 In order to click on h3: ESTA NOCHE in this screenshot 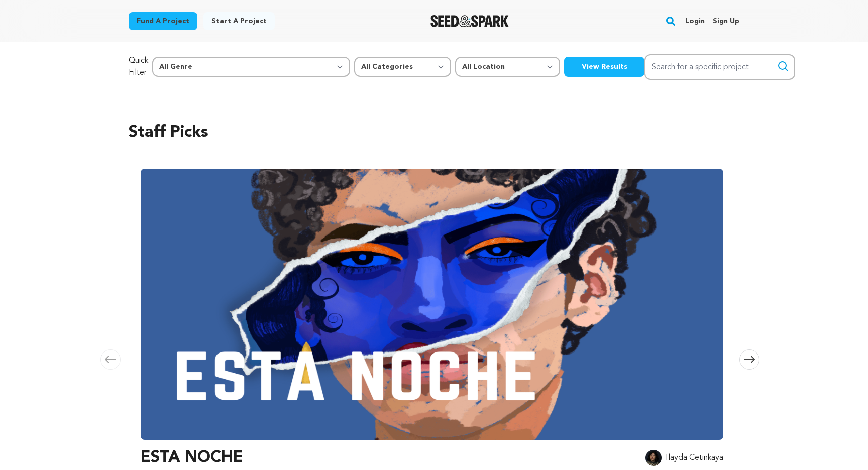, I will do `click(192, 458)`.